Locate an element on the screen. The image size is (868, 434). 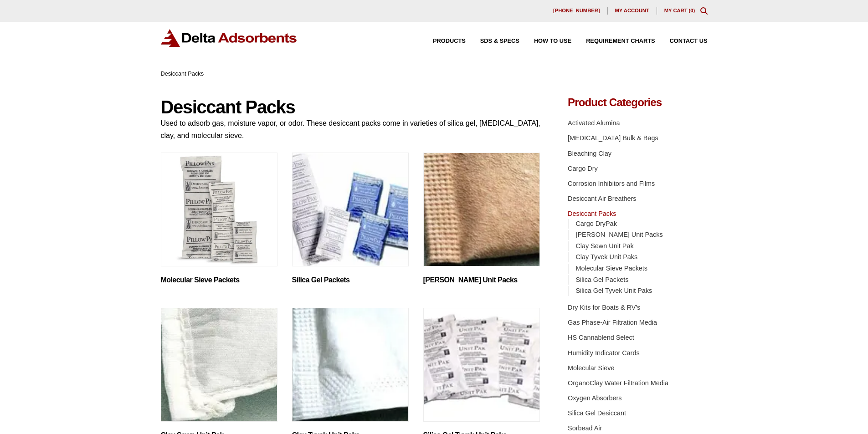
a: Humidity Indicator Cards is located at coordinates (603, 353).